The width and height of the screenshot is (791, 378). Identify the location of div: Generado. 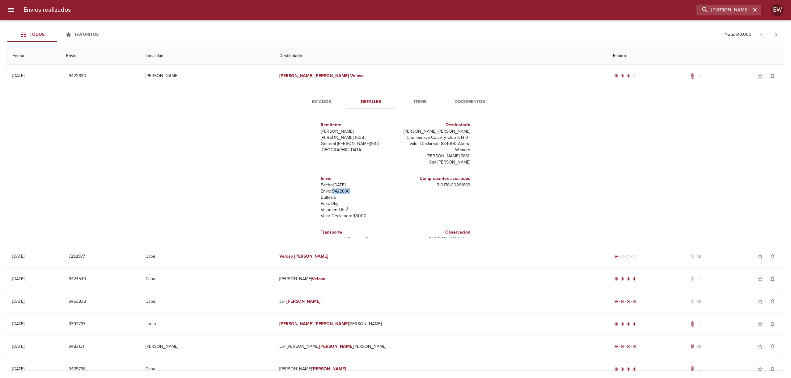
(625, 257).